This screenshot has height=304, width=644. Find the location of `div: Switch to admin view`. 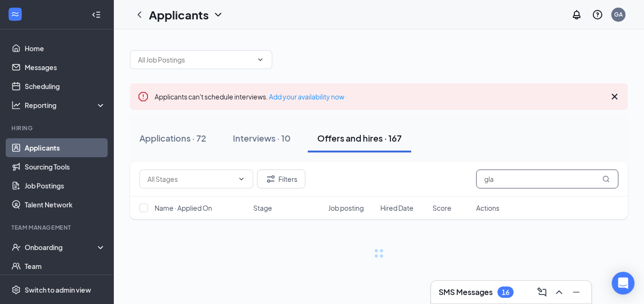

div: Switch to admin view is located at coordinates (58, 290).